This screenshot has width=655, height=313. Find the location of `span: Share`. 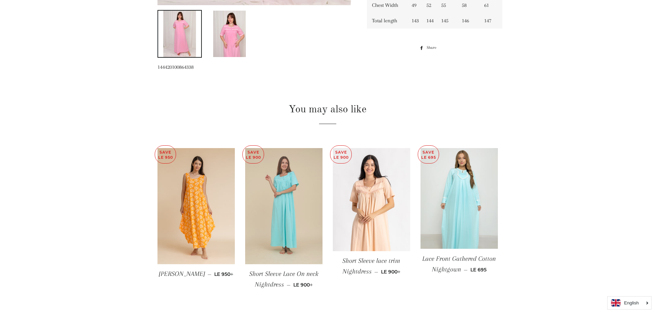

span: Share is located at coordinates (433, 48).